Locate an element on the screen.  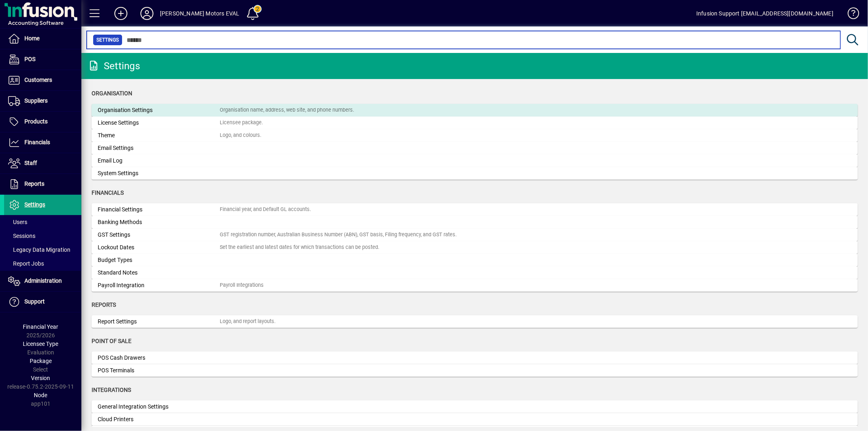
div: POS Terminals is located at coordinates (159, 370).